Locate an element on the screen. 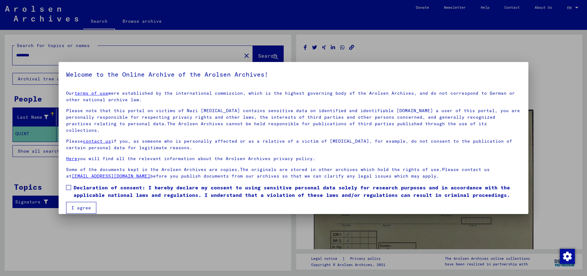  a: contact us is located at coordinates (97, 141).